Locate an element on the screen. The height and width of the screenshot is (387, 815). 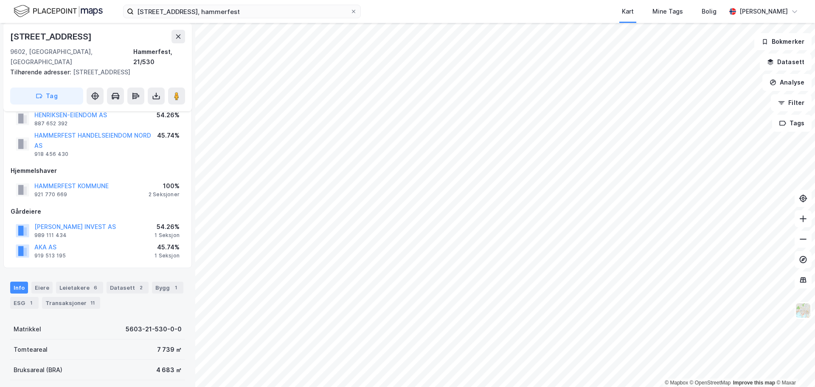
div: Matrikkel is located at coordinates (27, 329).